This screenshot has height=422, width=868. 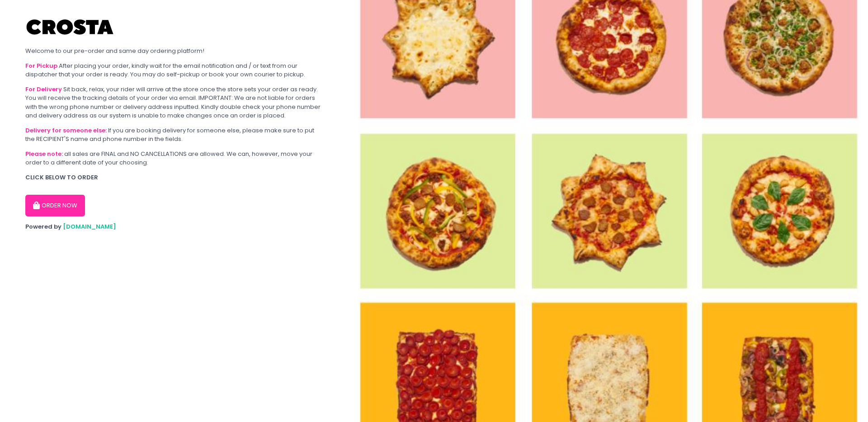 What do you see at coordinates (174, 51) in the screenshot?
I see `div: Welcome to our pre-order and same day ordering platform!` at bounding box center [174, 51].